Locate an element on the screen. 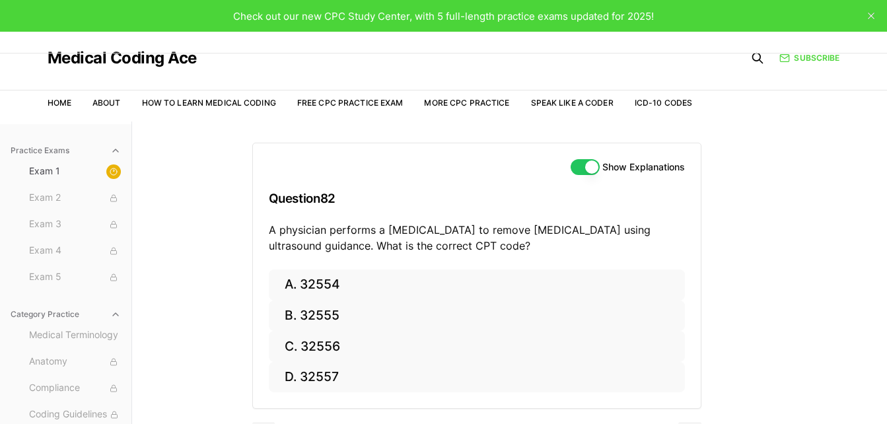 This screenshot has width=887, height=424. button: Exam 2 is located at coordinates (75, 198).